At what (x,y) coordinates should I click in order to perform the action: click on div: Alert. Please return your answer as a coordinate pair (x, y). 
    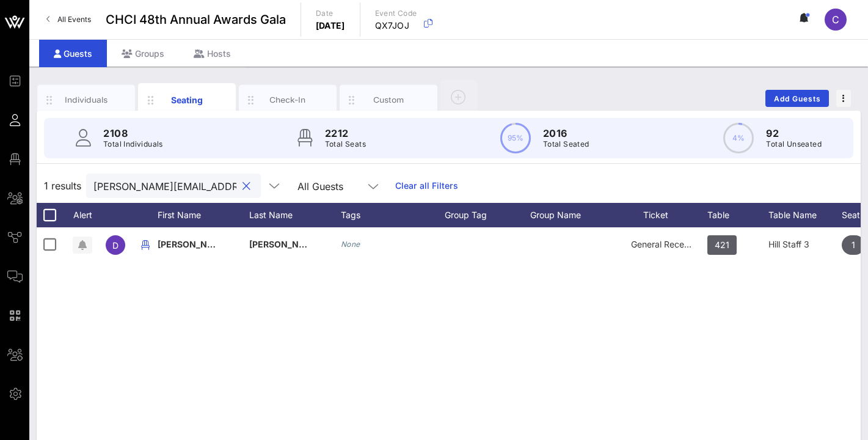
    Looking at the image, I should click on (83, 215).